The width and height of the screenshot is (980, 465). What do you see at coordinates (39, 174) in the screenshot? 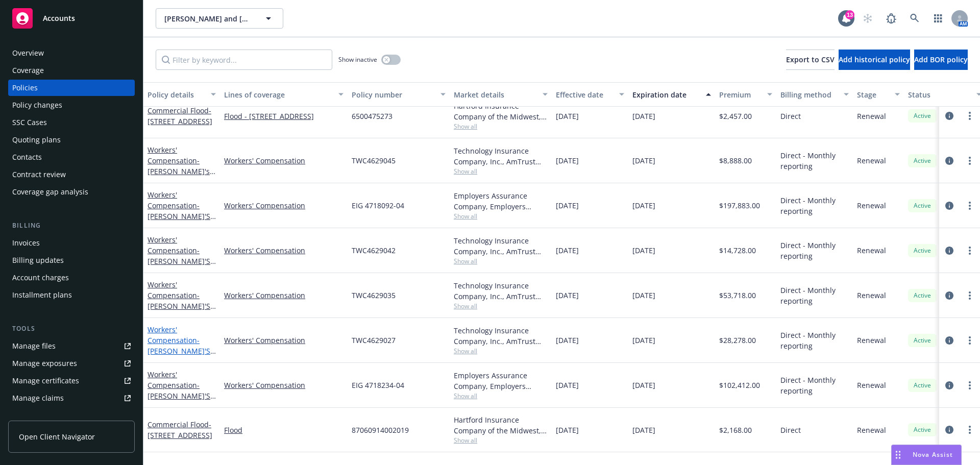
I see `div: Contract review` at bounding box center [39, 174].